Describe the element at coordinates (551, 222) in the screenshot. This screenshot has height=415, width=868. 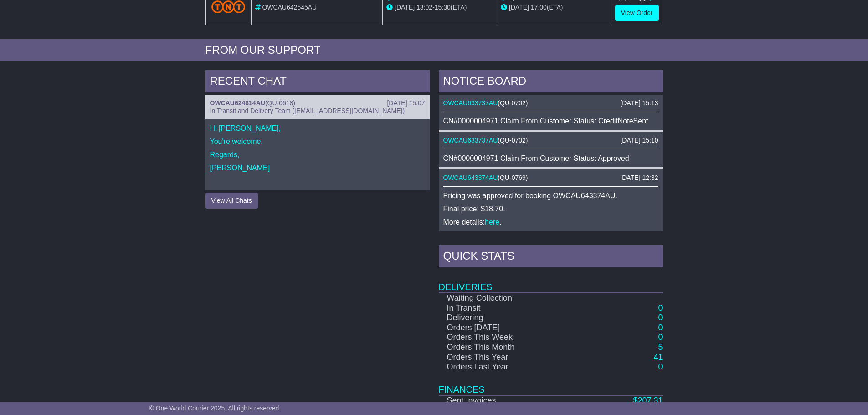
I see `p: More details: .` at that location.